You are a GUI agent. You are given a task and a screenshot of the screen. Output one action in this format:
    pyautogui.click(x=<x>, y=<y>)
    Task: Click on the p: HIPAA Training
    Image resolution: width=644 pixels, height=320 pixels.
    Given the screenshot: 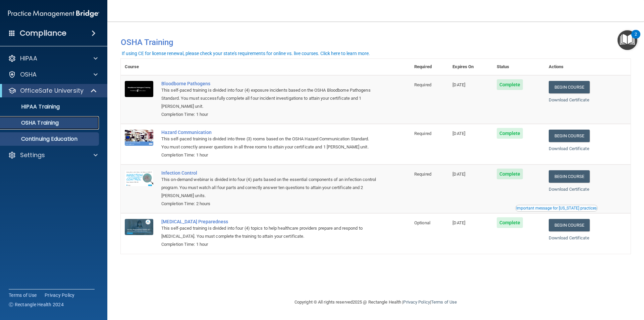 What is the action you would take?
    pyautogui.click(x=32, y=106)
    